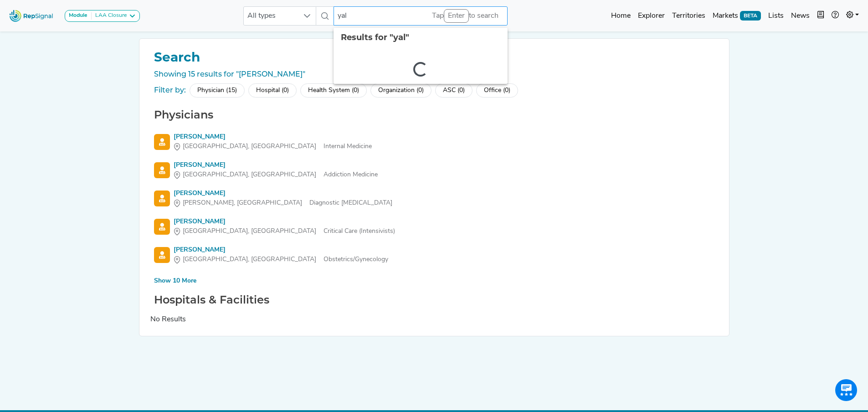  I want to click on div: LAA Closure, so click(109, 16).